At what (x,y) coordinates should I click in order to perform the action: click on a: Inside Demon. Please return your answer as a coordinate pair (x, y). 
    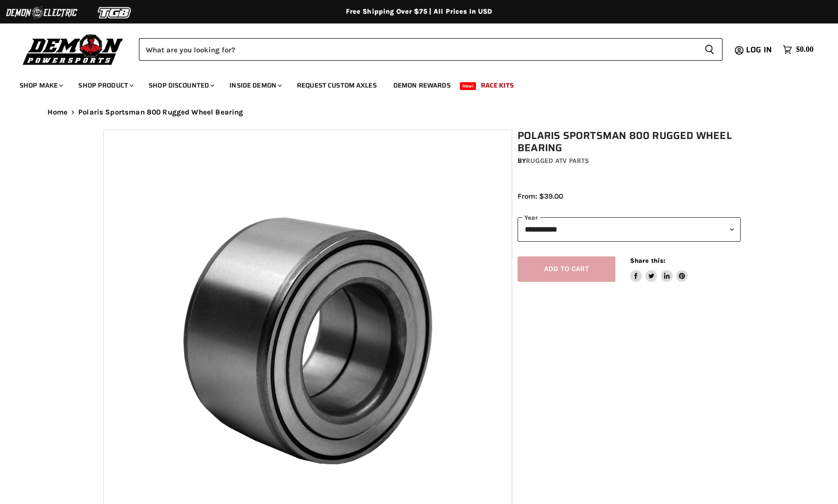
    Looking at the image, I should click on (255, 85).